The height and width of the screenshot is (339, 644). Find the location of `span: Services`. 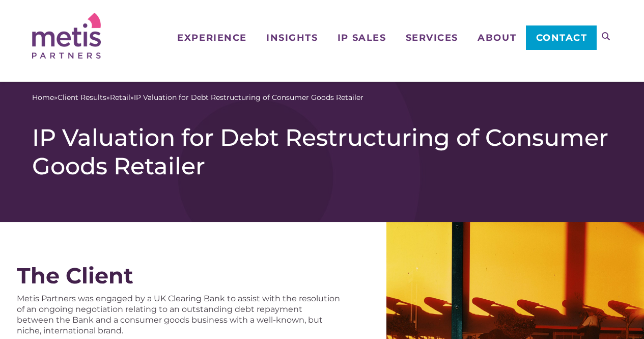

span: Services is located at coordinates (432, 38).